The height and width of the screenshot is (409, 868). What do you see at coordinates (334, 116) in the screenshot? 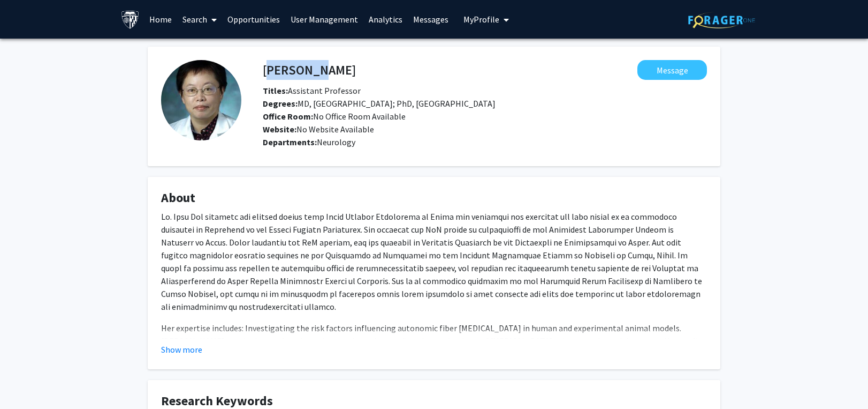
I see `span: No Office Room Available` at bounding box center [334, 116].